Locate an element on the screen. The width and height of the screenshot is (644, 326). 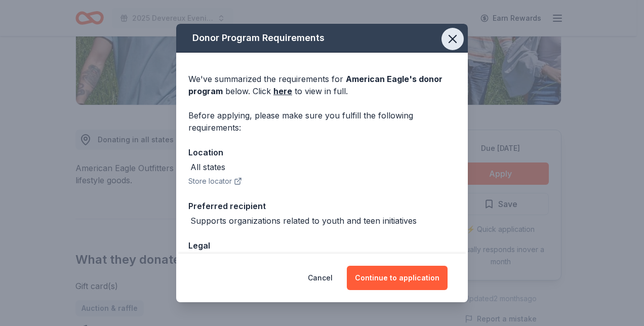
button: Store locator is located at coordinates (215, 181).